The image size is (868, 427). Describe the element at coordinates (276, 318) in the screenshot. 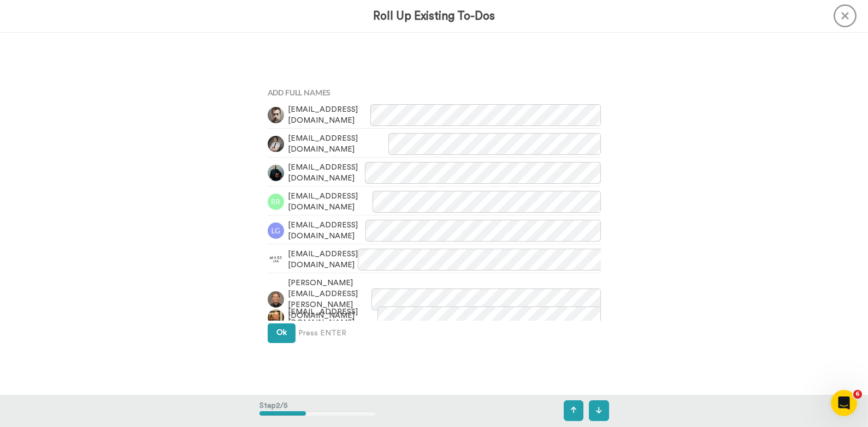

I see `img: 02b22ef8-f712-44c2-bf0e-550ed34d473c.jpg` at that location.